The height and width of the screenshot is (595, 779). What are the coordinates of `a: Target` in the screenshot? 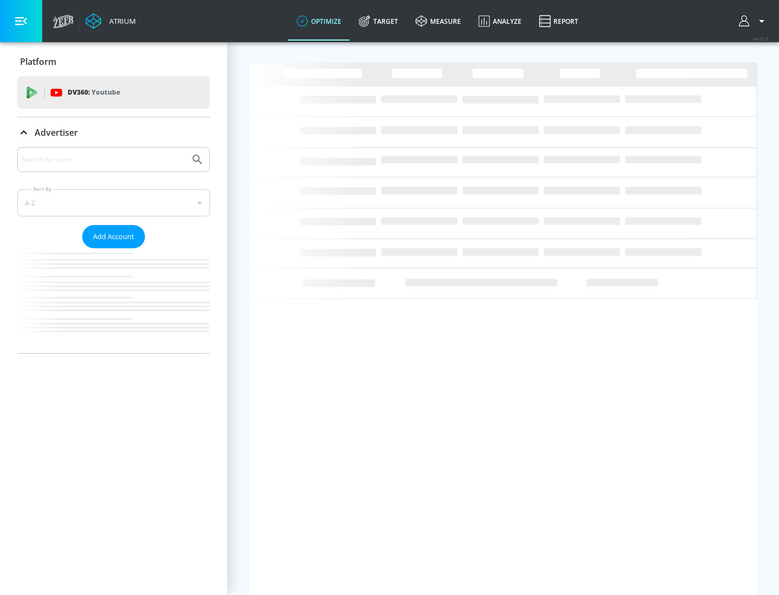 It's located at (378, 21).